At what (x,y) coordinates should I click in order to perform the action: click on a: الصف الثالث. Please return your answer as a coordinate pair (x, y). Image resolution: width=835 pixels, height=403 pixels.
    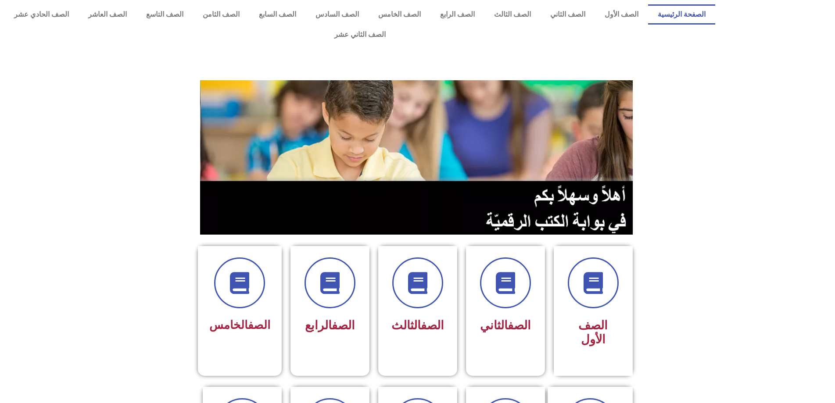
    Looking at the image, I should click on (513, 14).